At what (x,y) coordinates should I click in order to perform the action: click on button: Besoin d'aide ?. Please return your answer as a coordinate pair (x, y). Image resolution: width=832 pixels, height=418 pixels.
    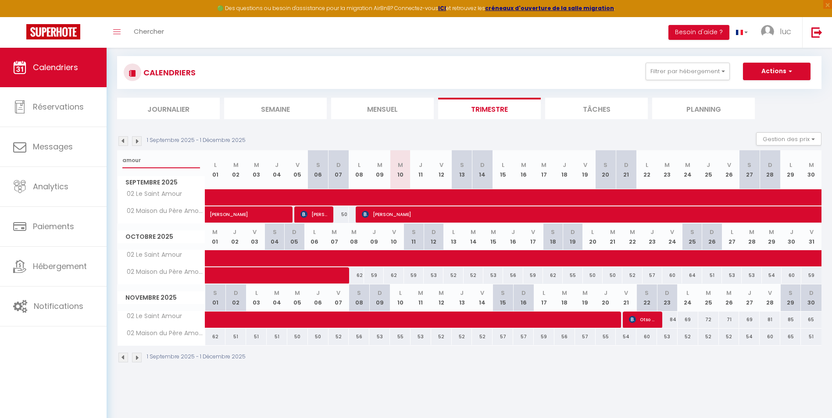
    Looking at the image, I should click on (698, 32).